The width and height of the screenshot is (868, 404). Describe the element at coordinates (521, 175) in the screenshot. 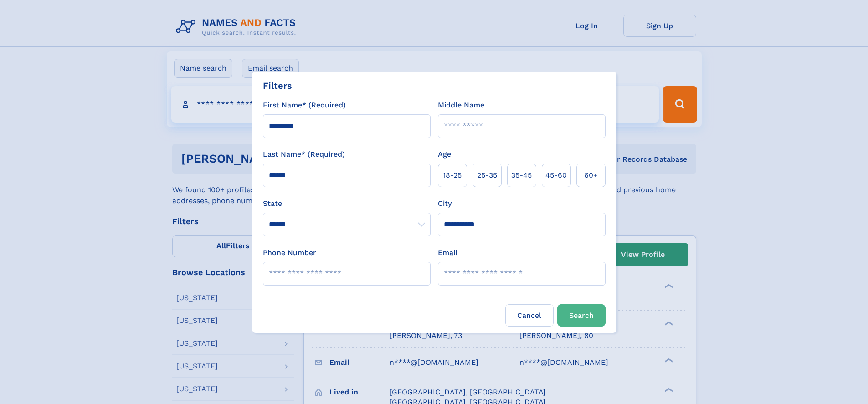

I see `span: 35‑45` at that location.